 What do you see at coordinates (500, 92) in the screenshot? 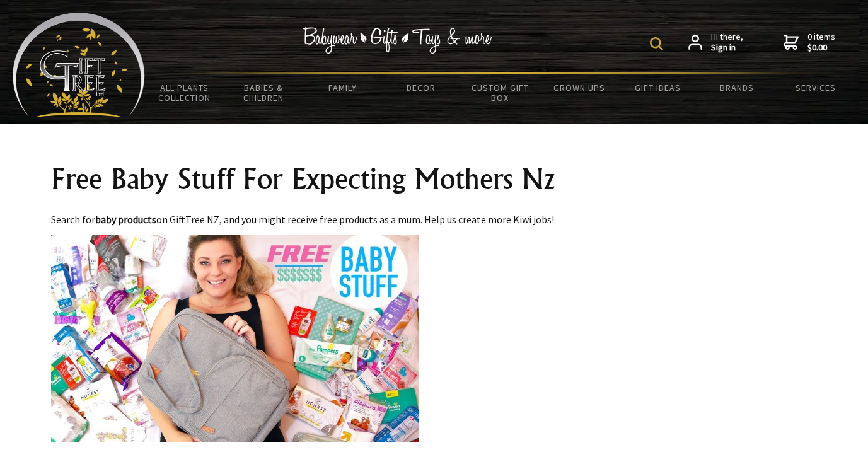
I see `a: Custom Gift Box` at bounding box center [500, 92].